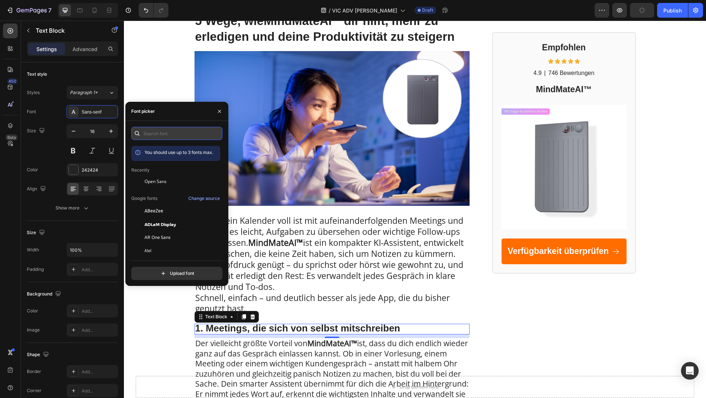 This screenshot has height=398, width=706. What do you see at coordinates (204, 199) in the screenshot?
I see `button: Change source` at bounding box center [204, 199].